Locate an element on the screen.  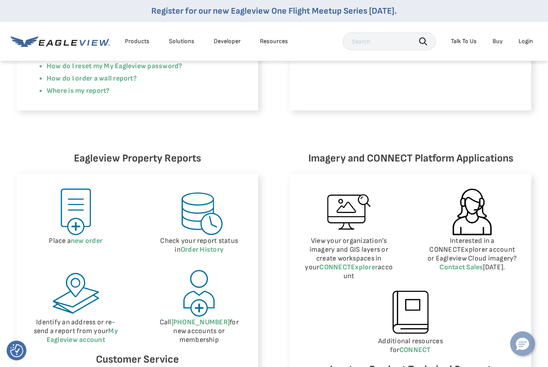
p: View your organization’s imagery and GIS layers or create workspaces in your account is located at coordinates (349, 259).